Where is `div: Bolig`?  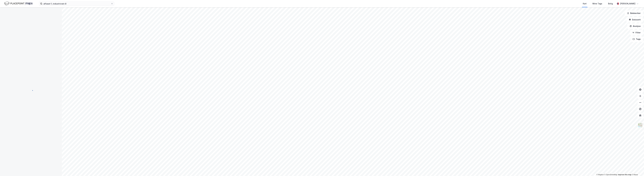 div: Bolig is located at coordinates (610, 4).